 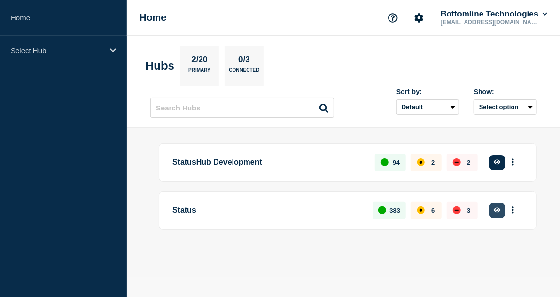 What do you see at coordinates (267, 210) in the screenshot?
I see `p: Status` at bounding box center [267, 210].